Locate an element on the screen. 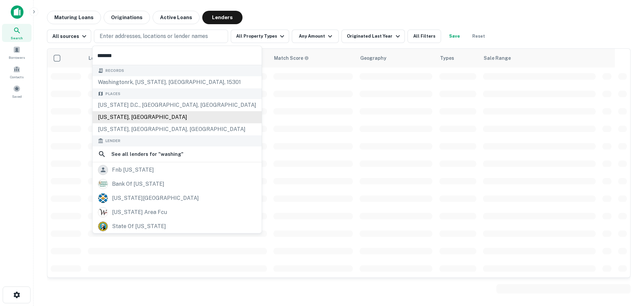 The height and width of the screenshot is (306, 644). button: Enter addresses, locations or lender names is located at coordinates (161, 36).